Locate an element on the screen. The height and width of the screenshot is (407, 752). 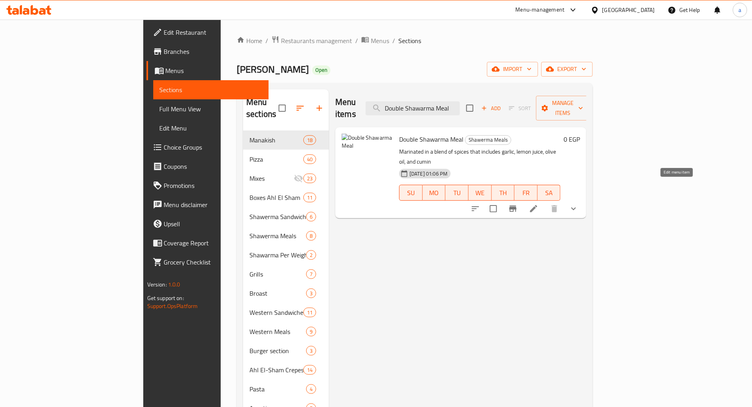
span: Version: is located at coordinates (157, 285).